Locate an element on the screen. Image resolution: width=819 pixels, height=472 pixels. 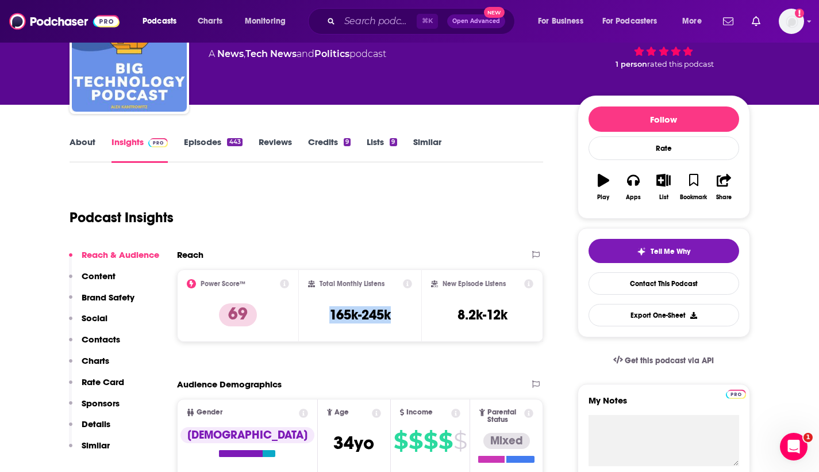
p: 69 is located at coordinates (238, 315).